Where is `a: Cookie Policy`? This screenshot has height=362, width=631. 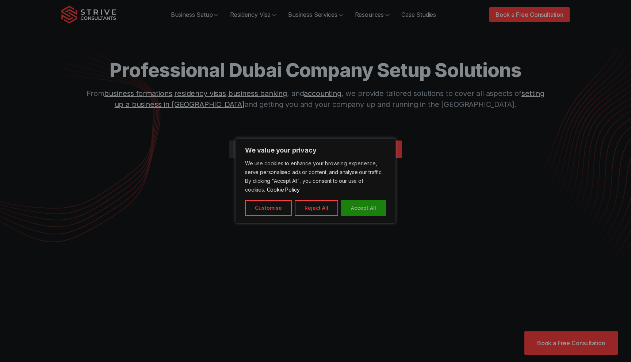
a: Cookie Policy is located at coordinates (283, 190).